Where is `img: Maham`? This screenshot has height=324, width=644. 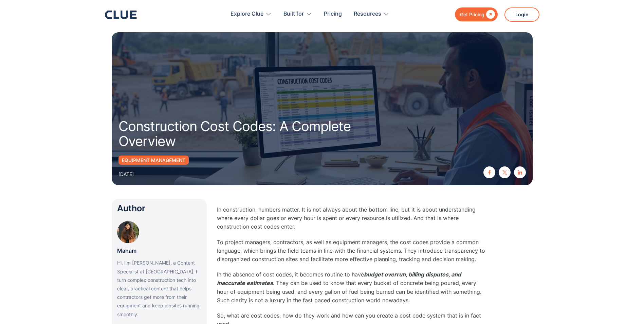 img: Maham is located at coordinates (128, 232).